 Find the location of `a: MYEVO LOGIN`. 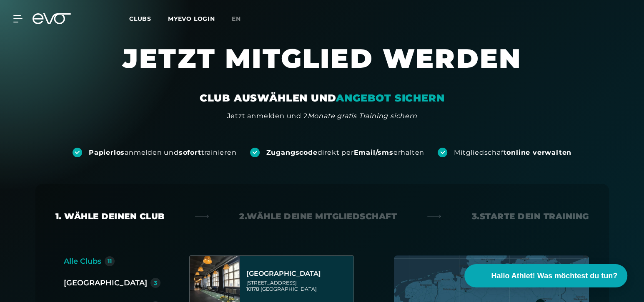

a: MYEVO LOGIN is located at coordinates (191, 19).